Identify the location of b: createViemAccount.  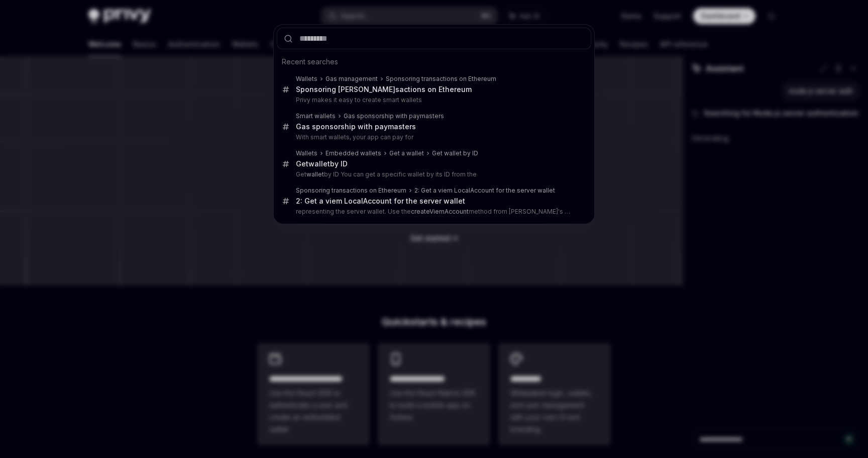
(439, 211).